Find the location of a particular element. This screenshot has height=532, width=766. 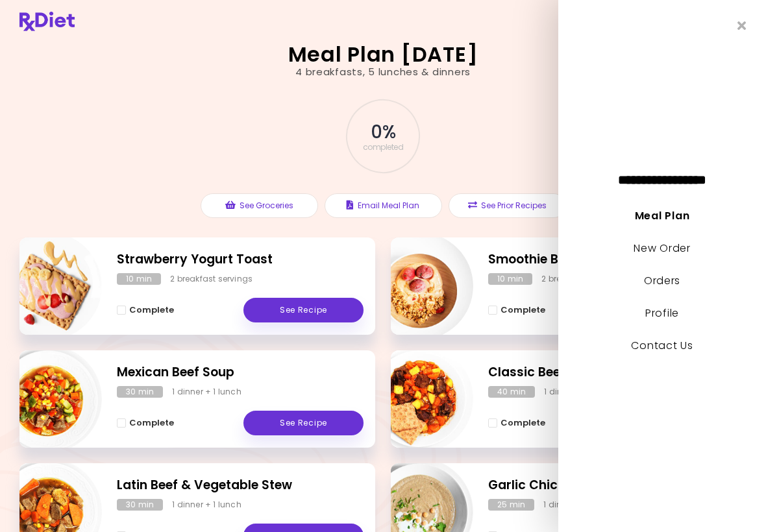

i: Close is located at coordinates (742, 25).